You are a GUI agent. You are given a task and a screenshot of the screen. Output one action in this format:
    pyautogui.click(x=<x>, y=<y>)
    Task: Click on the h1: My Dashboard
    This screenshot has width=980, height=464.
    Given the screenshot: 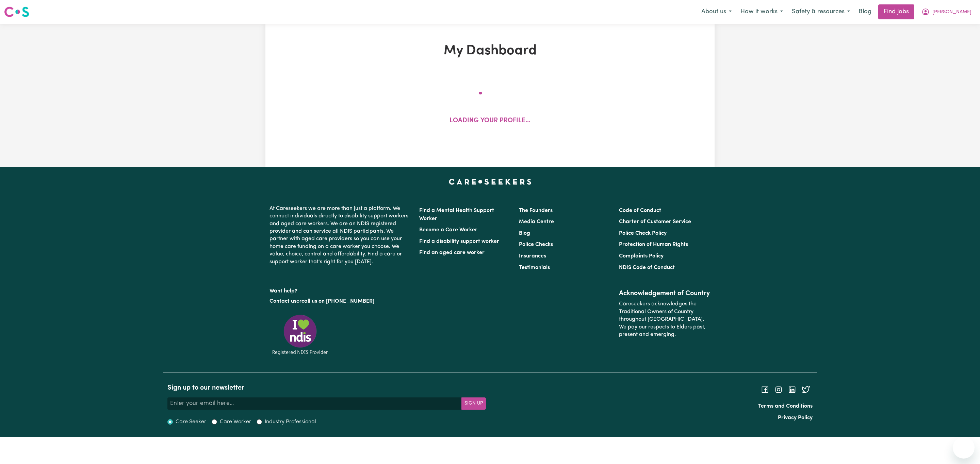 What is the action you would take?
    pyautogui.click(x=490, y=51)
    